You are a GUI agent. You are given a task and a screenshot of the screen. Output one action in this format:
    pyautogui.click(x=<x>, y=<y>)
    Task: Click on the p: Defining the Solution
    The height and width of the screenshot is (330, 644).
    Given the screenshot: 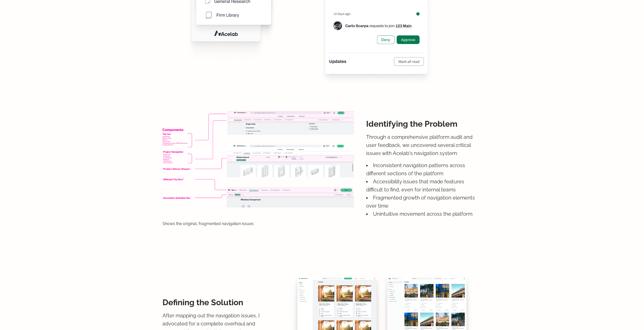 What is the action you would take?
    pyautogui.click(x=218, y=302)
    